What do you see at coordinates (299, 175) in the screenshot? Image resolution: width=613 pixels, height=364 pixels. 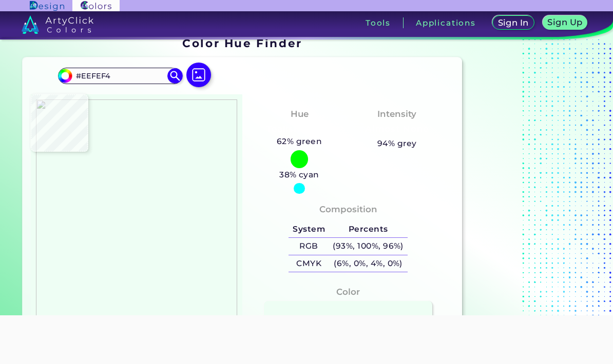 I see `h5: 38% cyan` at bounding box center [299, 175].